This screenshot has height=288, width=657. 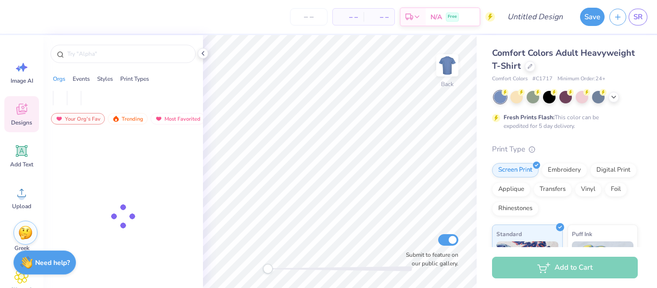 I want to click on div: Embroidery, so click(x=564, y=170).